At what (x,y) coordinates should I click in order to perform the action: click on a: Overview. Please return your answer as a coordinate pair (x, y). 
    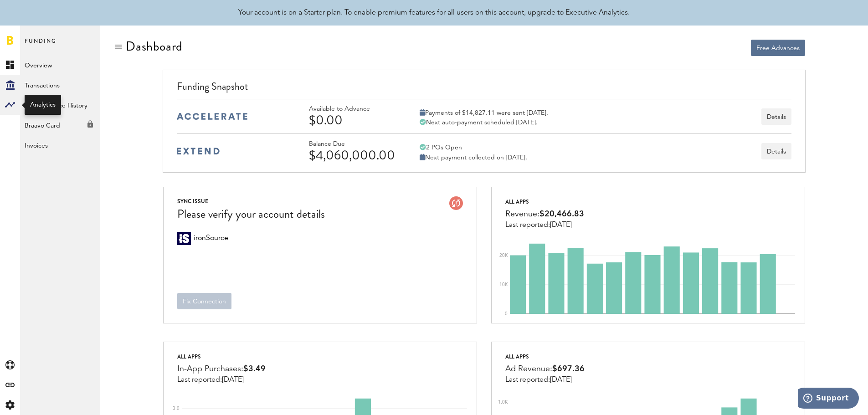
    Looking at the image, I should click on (60, 65).